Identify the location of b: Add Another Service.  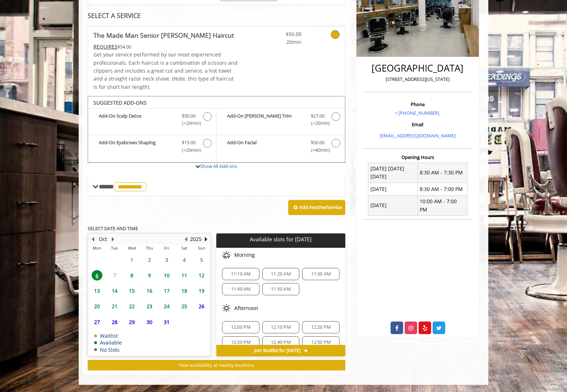
(321, 207).